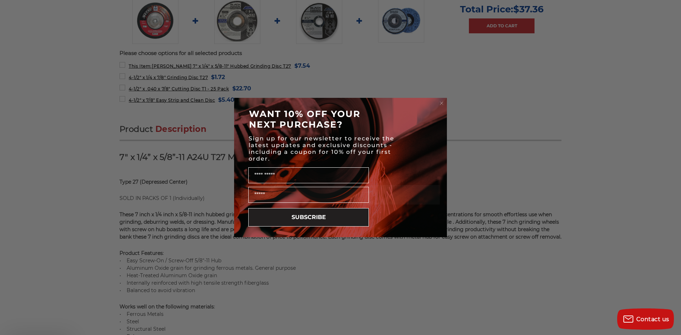 The image size is (681, 335). Describe the element at coordinates (309, 195) in the screenshot. I see `input: Email` at that location.